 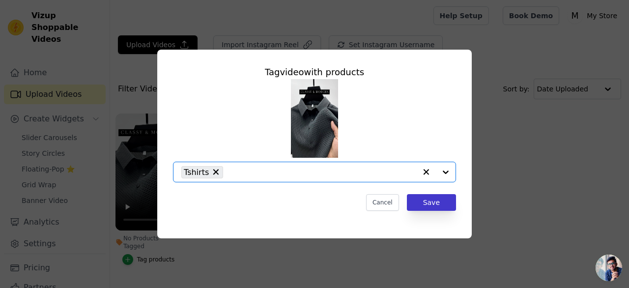 What do you see at coordinates (608, 268) in the screenshot?
I see `a: Open chat` at bounding box center [608, 268].